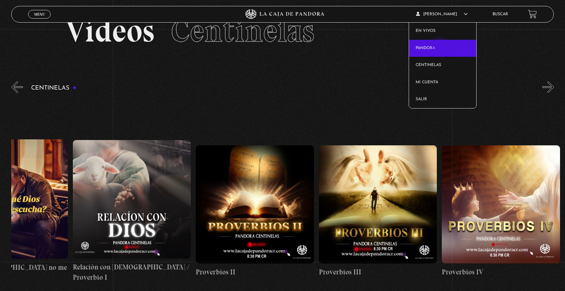 The image size is (565, 291). Describe the element at coordinates (378, 272) in the screenshot. I see `h4: Proverbios III` at that location.